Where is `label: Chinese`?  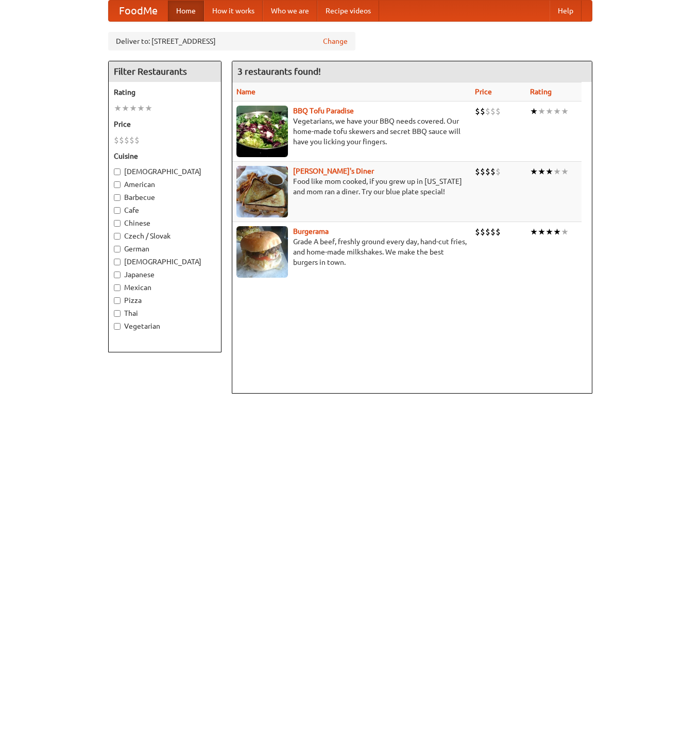
label: Chinese is located at coordinates (165, 223).